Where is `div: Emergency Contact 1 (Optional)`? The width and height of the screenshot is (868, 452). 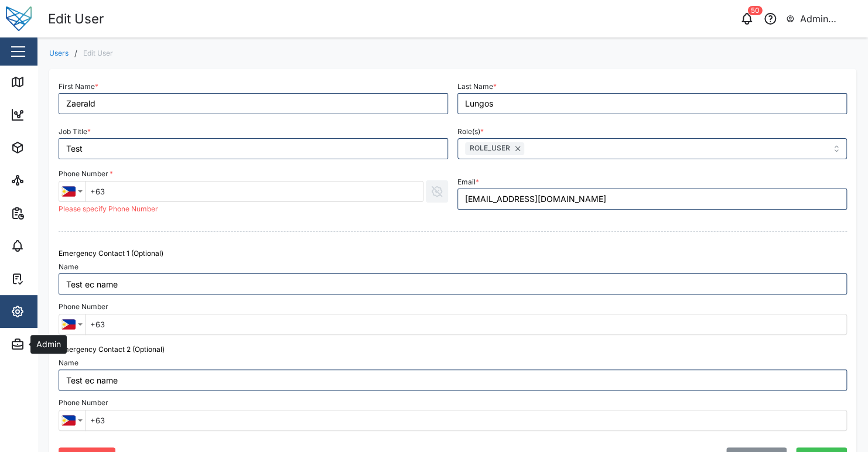
div: Emergency Contact 1 (Optional) is located at coordinates (453, 253).